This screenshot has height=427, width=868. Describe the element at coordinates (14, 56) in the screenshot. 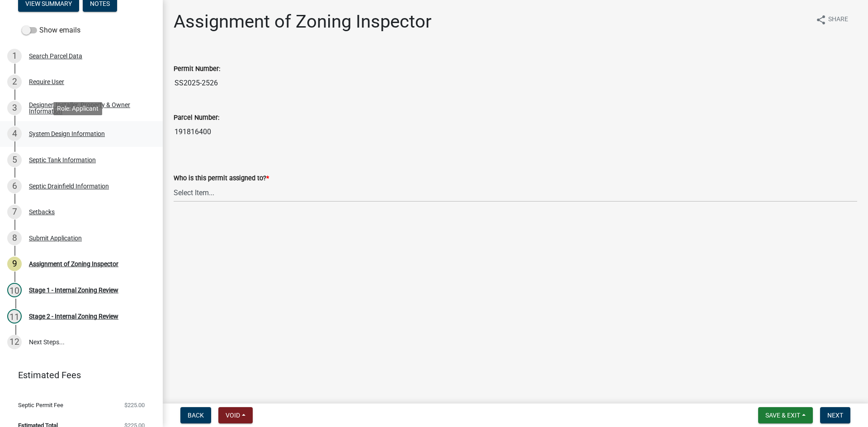

I see `div: 1` at that location.